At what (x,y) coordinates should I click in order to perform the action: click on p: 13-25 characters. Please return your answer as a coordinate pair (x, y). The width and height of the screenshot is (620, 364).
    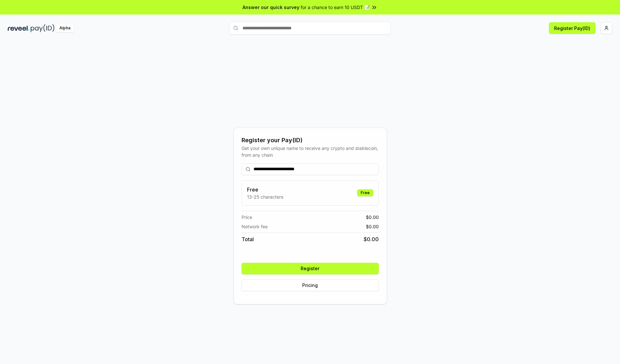
    Looking at the image, I should click on (265, 197).